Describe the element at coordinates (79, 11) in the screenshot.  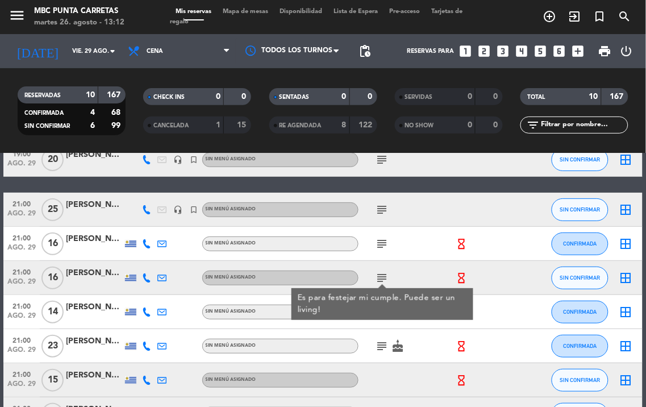
I see `div: MBC Punta Carretas` at that location.